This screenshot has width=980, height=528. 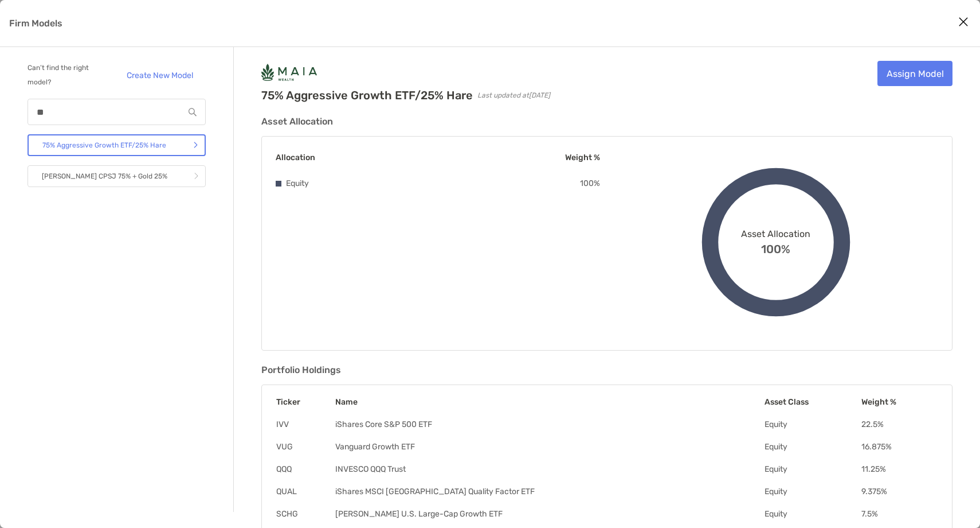 What do you see at coordinates (775, 234) in the screenshot?
I see `span: Asset Allocation` at bounding box center [775, 234].